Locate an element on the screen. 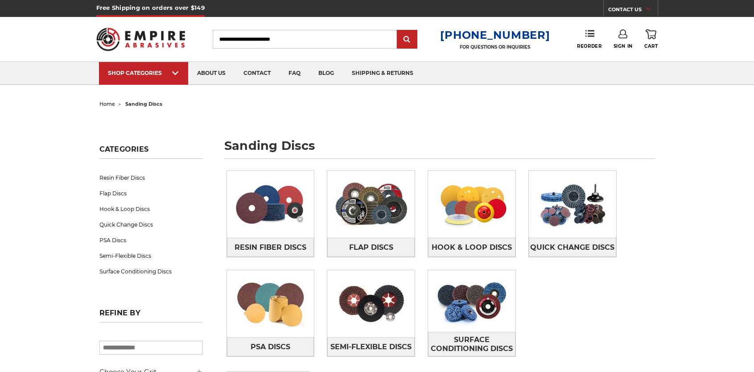 The image size is (754, 372). a: Cart is located at coordinates (651, 39).